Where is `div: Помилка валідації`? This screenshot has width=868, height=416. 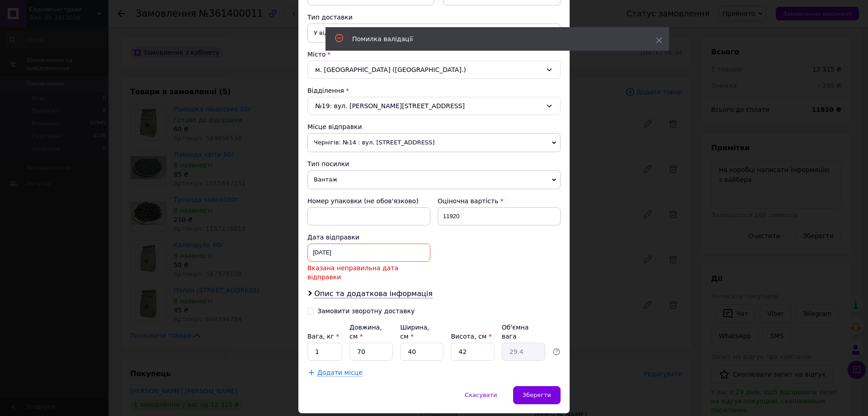
div: Помилка валідації is located at coordinates (493, 39).